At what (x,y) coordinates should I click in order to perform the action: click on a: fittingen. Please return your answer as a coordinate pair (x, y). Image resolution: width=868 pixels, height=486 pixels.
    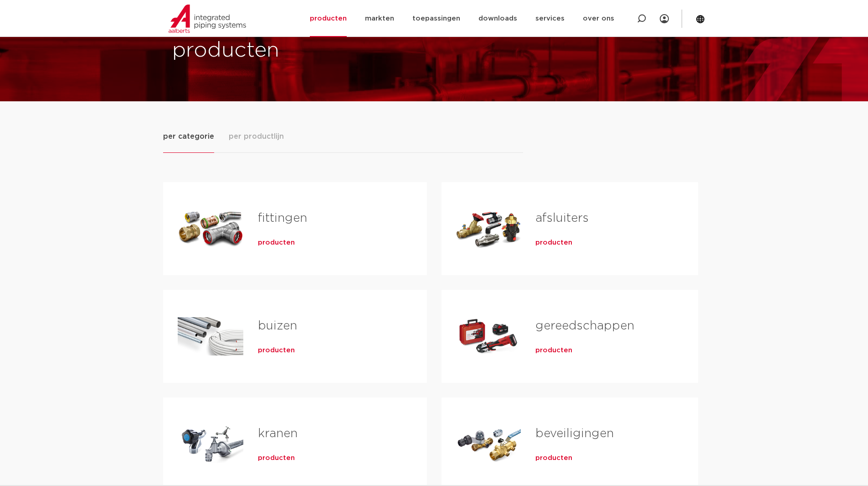
    Looking at the image, I should click on (283, 218).